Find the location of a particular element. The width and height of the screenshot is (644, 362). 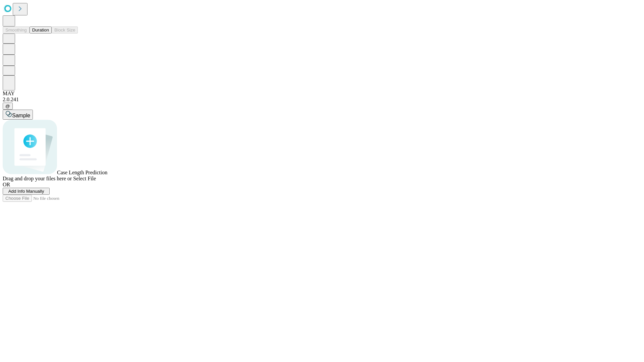

span: Add Info Manually is located at coordinates (26, 191).